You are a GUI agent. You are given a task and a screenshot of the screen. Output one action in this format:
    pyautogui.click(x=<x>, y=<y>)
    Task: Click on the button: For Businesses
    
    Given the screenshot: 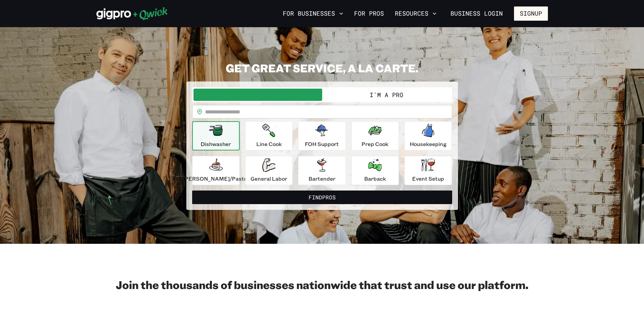 What is the action you would take?
    pyautogui.click(x=313, y=13)
    